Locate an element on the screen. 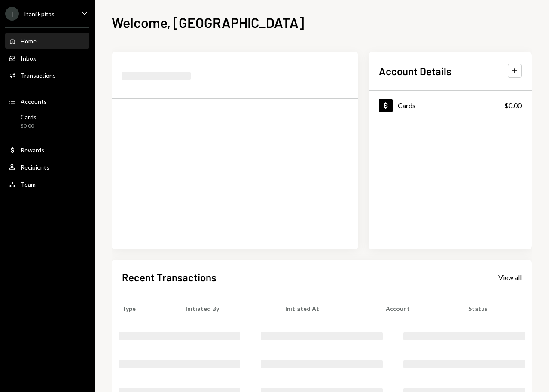 The width and height of the screenshot is (549, 392). th: Initiated At is located at coordinates (325, 308).